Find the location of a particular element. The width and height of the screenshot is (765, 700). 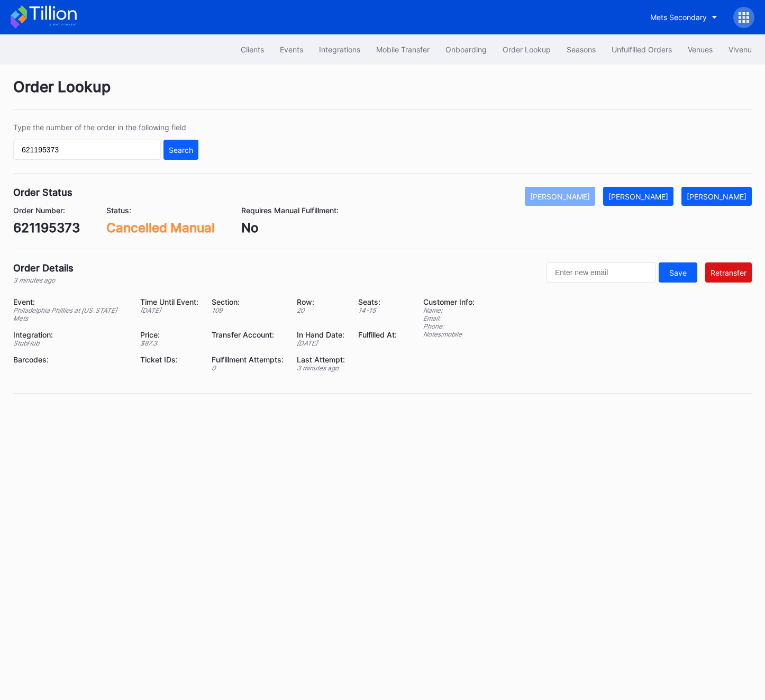

input: GT59662 is located at coordinates (87, 150).